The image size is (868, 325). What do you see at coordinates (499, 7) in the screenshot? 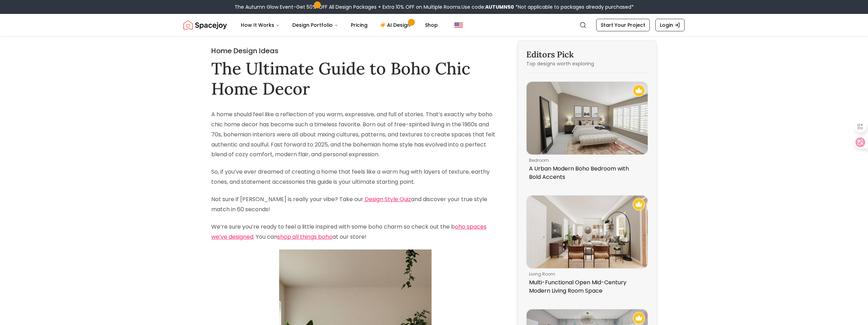
I see `b: AUTUMN50` at bounding box center [499, 7].